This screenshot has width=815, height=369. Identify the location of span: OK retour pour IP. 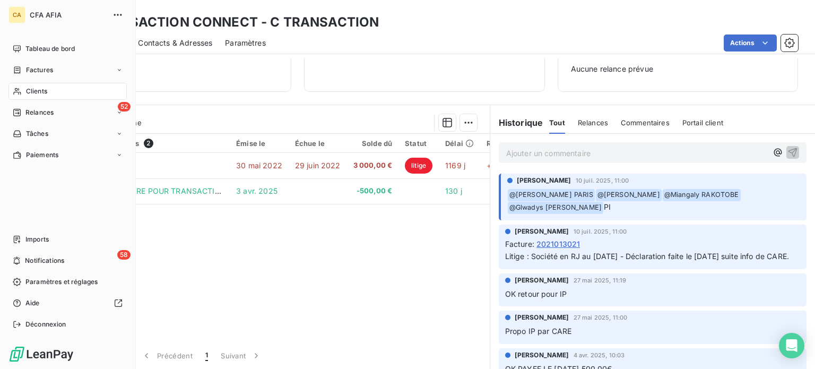
(536, 293).